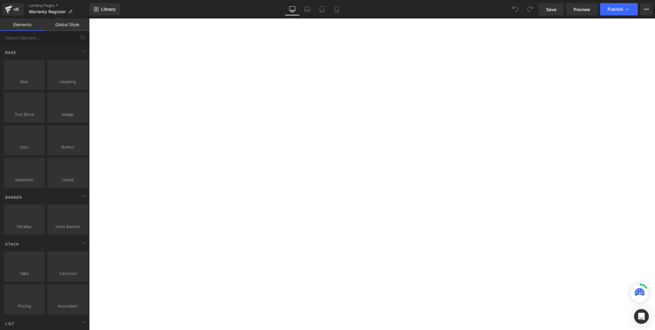 This screenshot has height=330, width=655. I want to click on span: Carousel, so click(68, 274).